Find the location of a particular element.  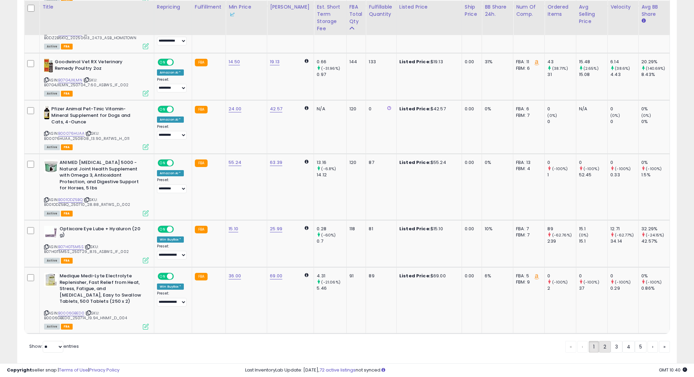

div: 15.48 is located at coordinates (593, 62).